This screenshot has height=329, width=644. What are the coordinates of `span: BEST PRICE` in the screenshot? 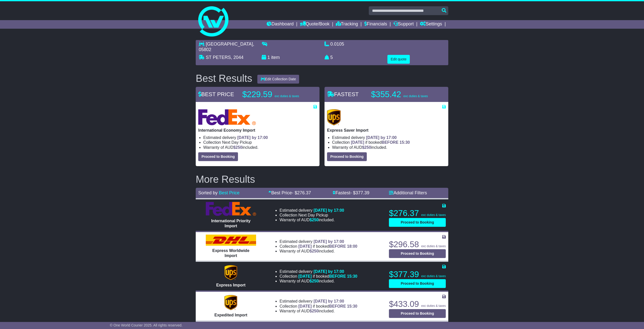 It's located at (216, 94).